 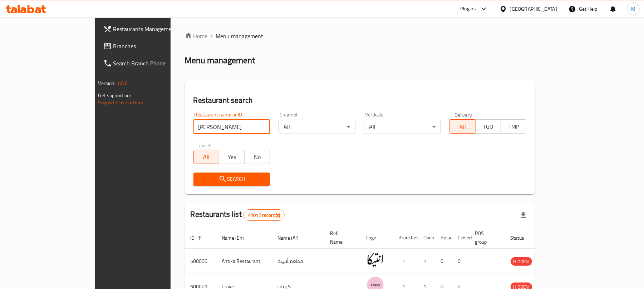 What do you see at coordinates (341, 237) in the screenshot?
I see `span: Ref. Name` at bounding box center [341, 237].